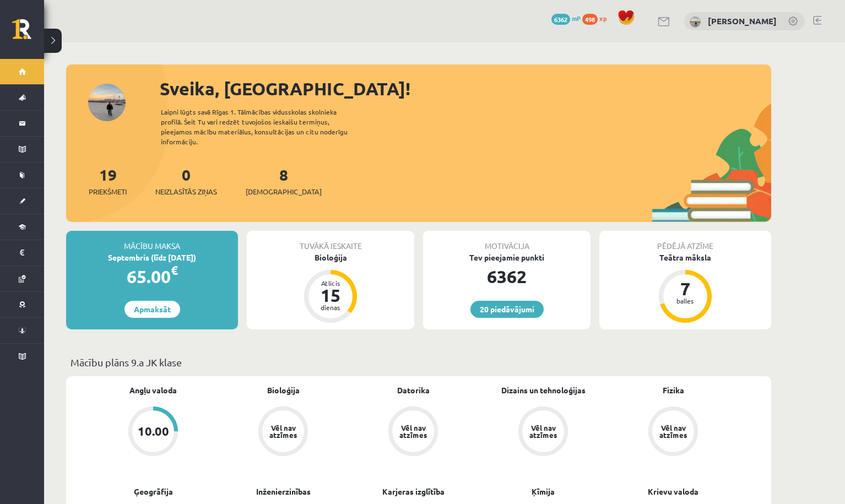  What do you see at coordinates (264, 127) in the screenshot?
I see `div: Laipni lūgts savā Rīgas 1. Tālmācības vidusskolas skolnieka profilā. Šeit Tu vari redzēt tuvojošo...` at bounding box center [264, 127].